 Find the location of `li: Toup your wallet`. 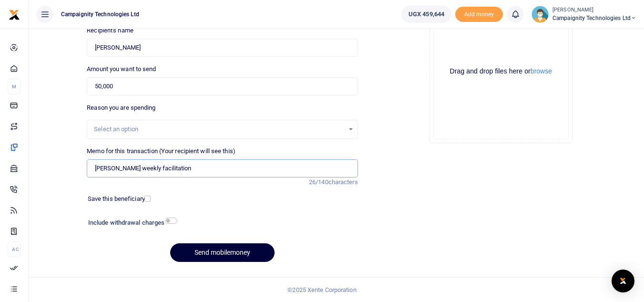

li: Toup your wallet is located at coordinates (479, 14).